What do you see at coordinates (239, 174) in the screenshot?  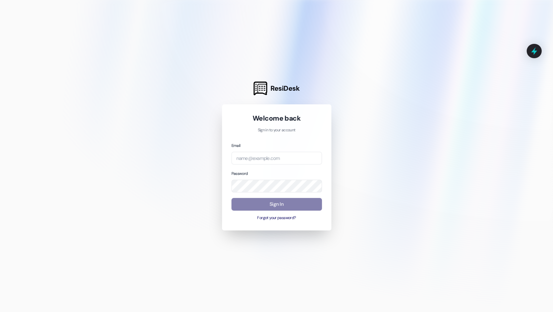 I see `label: Password` at bounding box center [239, 174].